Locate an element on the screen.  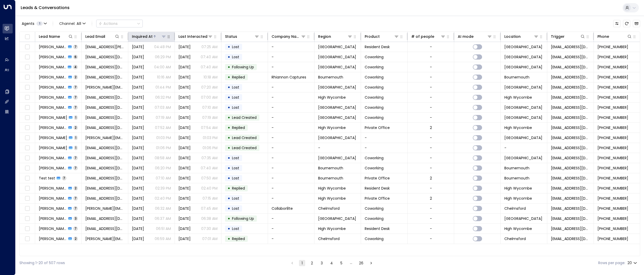
div: Inquired At is located at coordinates (142, 36).